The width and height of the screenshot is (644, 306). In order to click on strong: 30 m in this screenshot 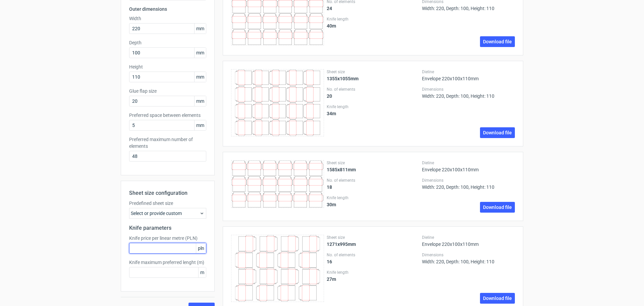, I will do `click(332, 205)`.